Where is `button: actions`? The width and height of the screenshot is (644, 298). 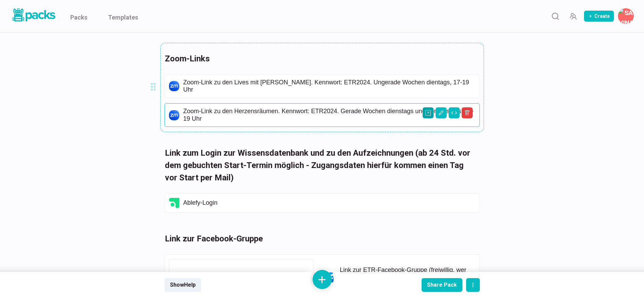 button: actions is located at coordinates (473, 285).